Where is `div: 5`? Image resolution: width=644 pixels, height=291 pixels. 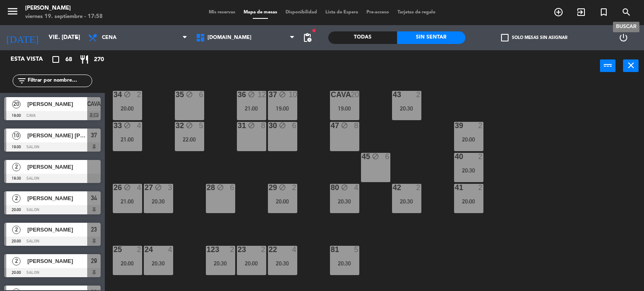
div: 5 is located at coordinates (357, 250).